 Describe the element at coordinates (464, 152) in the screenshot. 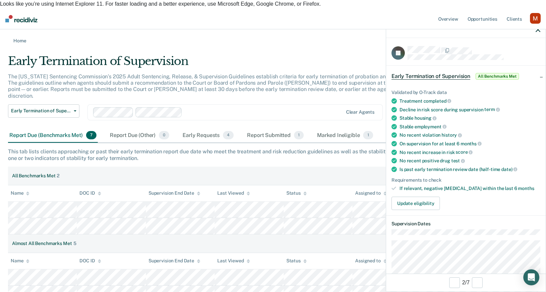

I see `span: score` at that location.